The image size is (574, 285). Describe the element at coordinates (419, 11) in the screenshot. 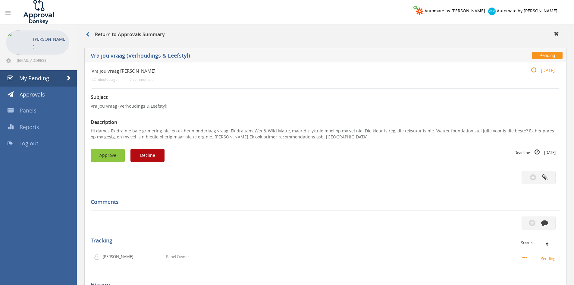

I see `img: zapier-logomark.png` at that location.